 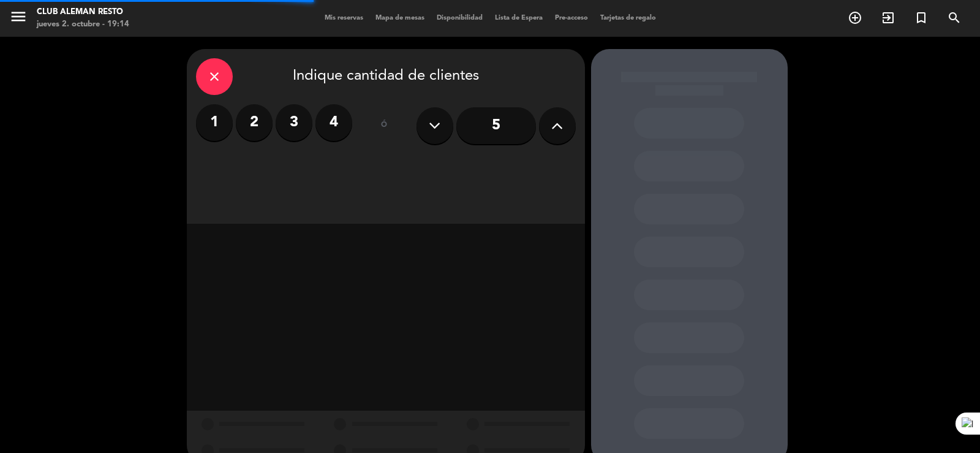 What do you see at coordinates (459, 18) in the screenshot?
I see `span: Disponibilidad` at bounding box center [459, 18].